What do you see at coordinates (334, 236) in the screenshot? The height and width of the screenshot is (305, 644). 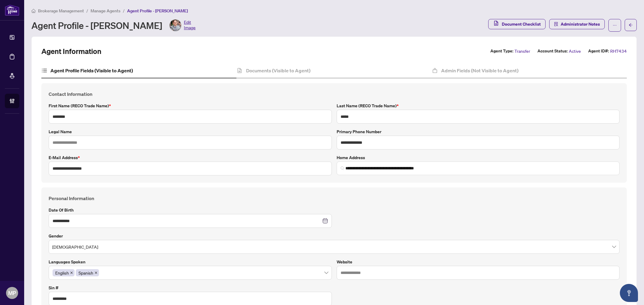 I see `label: Gender` at bounding box center [334, 236].